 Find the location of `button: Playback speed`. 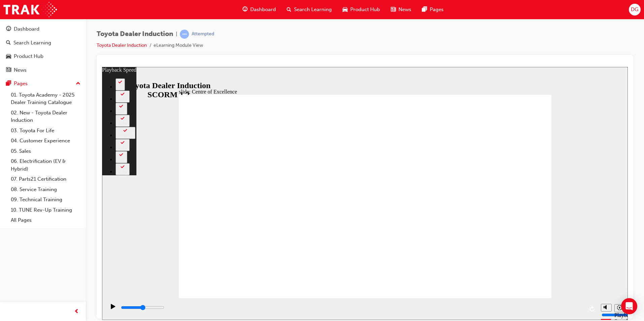

button: Playback speed is located at coordinates (518, 241).